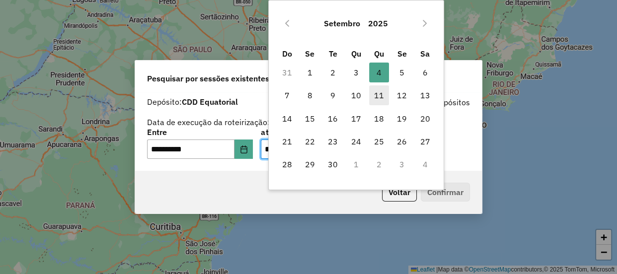 The height and width of the screenshot is (274, 617). I want to click on span: 11, so click(379, 95).